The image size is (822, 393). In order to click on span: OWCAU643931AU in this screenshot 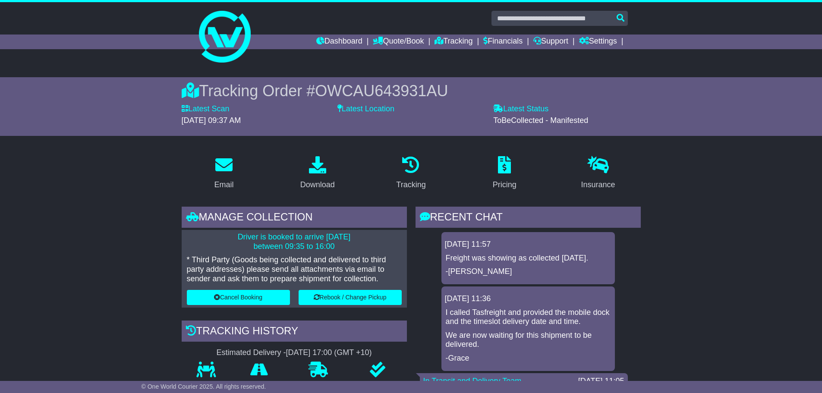, I will do `click(381, 91)`.